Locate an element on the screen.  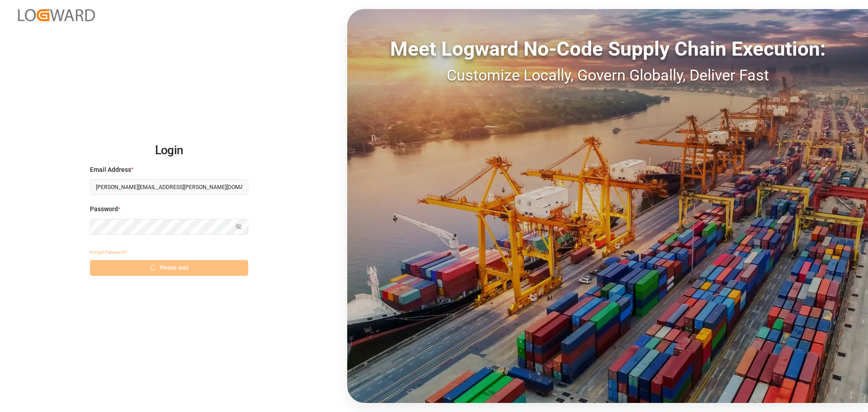
h2: Login is located at coordinates (169, 150).